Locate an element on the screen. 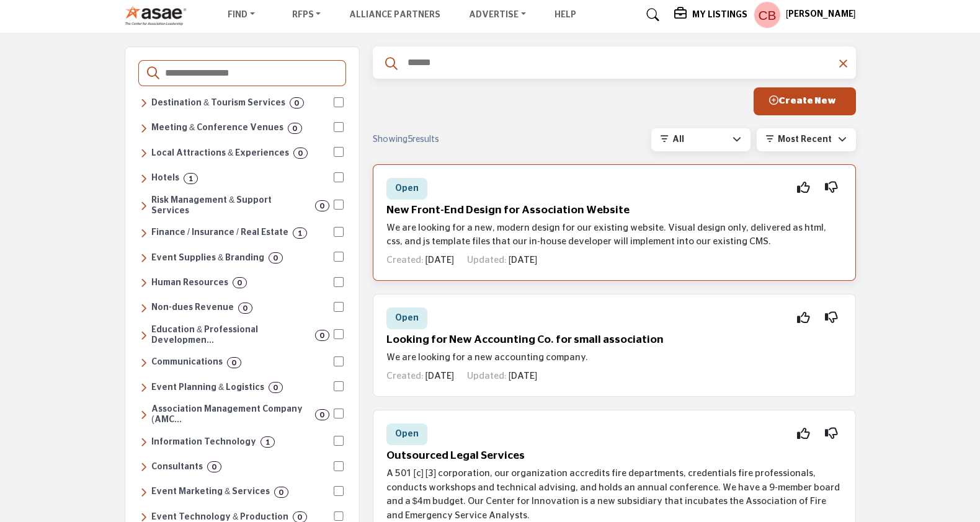 The height and width of the screenshot is (522, 980). a: RFPs is located at coordinates (306, 15).